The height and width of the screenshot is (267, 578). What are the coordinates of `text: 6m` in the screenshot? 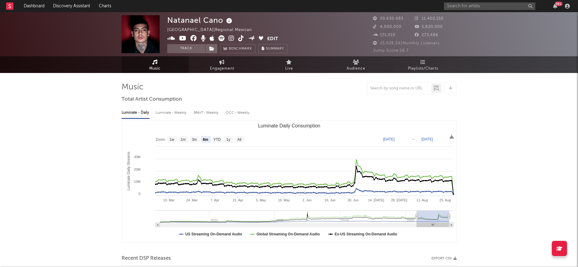 It's located at (205, 140).